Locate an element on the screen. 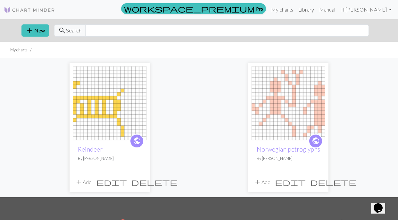 This screenshot has width=398, height=220. a: Manual is located at coordinates (327, 10).